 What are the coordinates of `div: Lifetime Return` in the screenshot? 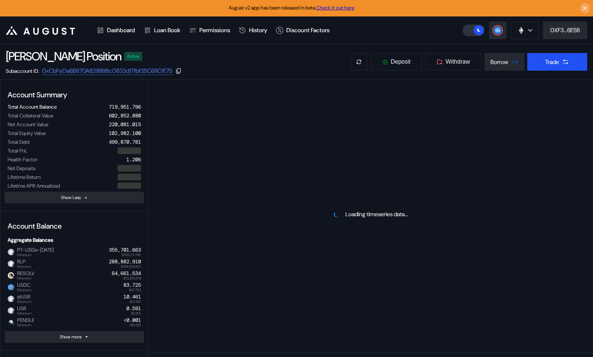 It's located at (24, 177).